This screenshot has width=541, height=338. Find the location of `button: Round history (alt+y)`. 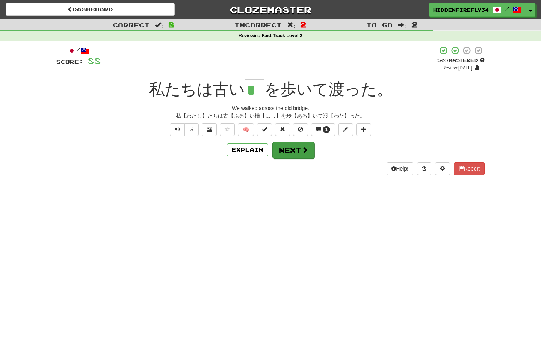

button: Round history (alt+y) is located at coordinates (424, 169).